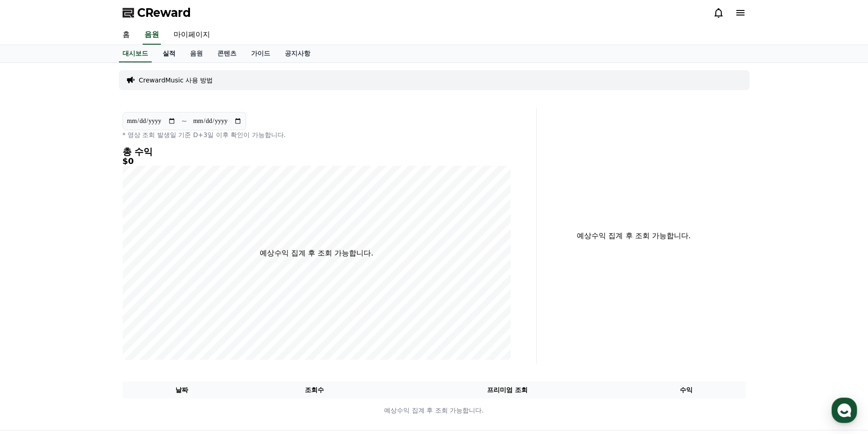 The width and height of the screenshot is (868, 434). What do you see at coordinates (146, 300) in the screenshot?
I see `a: 설정` at bounding box center [146, 300].